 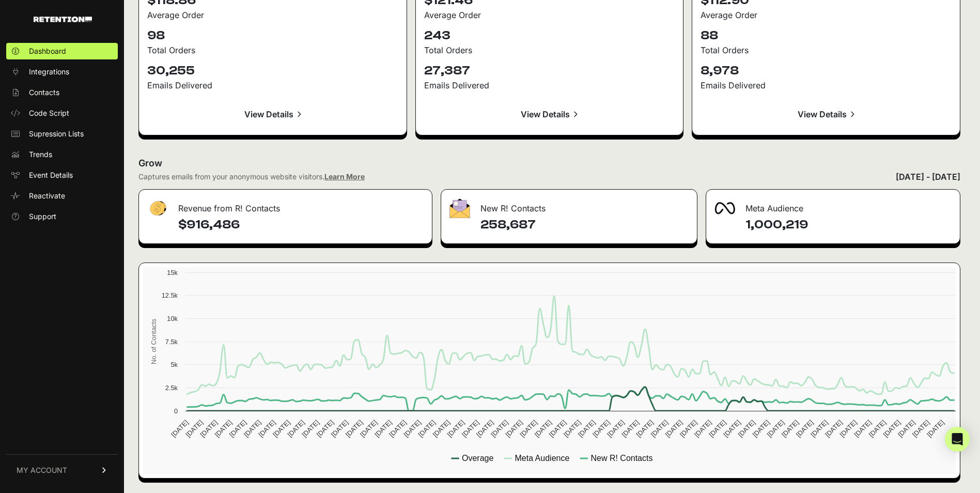 I want to click on span: Dashboard, so click(x=48, y=51).